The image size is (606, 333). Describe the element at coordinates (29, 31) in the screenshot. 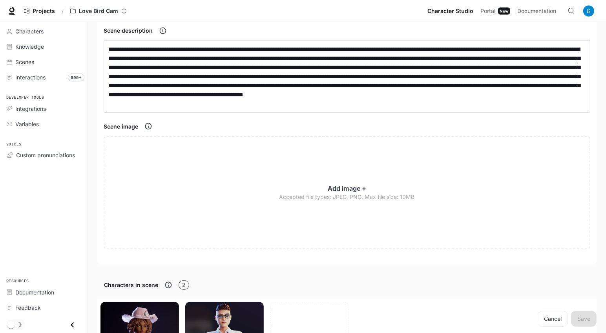

I see `span: Characters` at that location.